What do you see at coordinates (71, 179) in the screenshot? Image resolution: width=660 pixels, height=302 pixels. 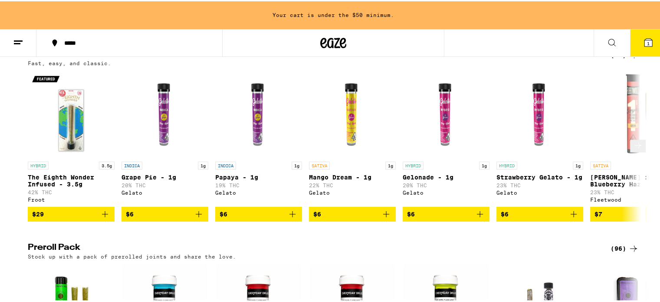 I see `p: The Eighth Wonder Infused - 3.5g` at bounding box center [71, 179].